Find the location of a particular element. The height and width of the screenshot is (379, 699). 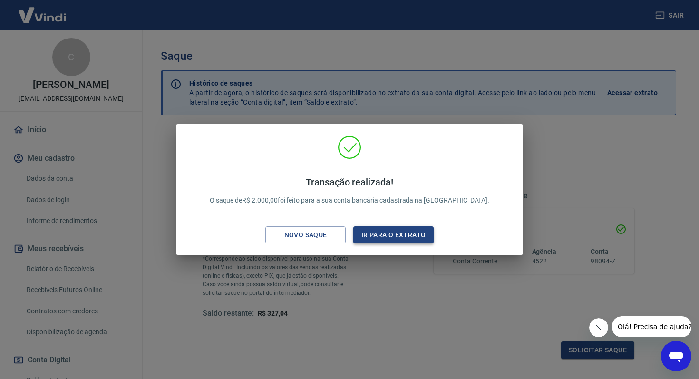

button: Ir para o extrato is located at coordinates (393, 235).